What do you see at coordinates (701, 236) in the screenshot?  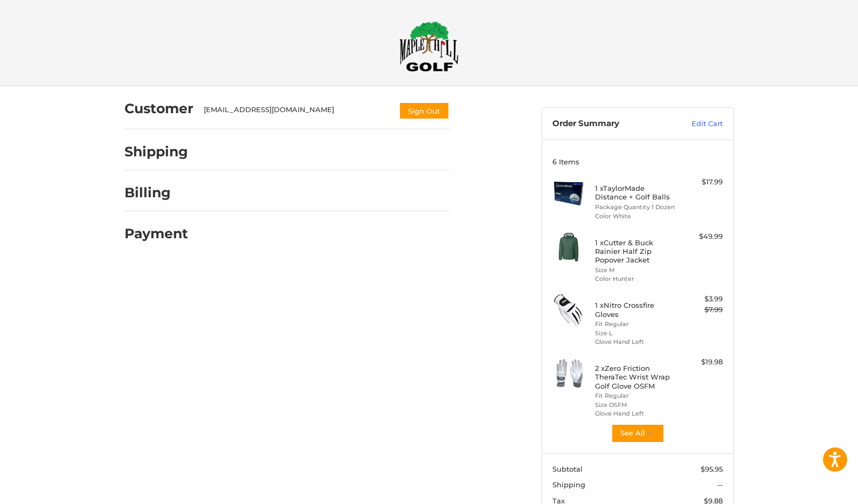 I see `div: $49.99` at bounding box center [701, 236].